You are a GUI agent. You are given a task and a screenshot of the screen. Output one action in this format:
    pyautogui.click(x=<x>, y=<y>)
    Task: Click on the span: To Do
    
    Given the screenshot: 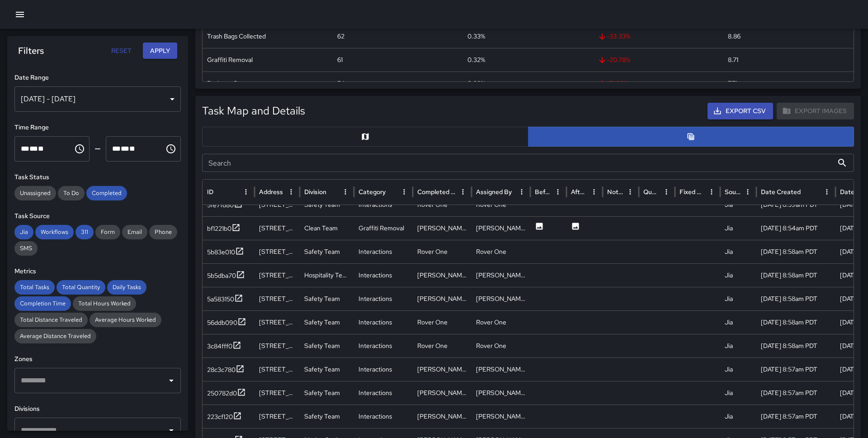 What is the action you would take?
    pyautogui.click(x=71, y=193)
    